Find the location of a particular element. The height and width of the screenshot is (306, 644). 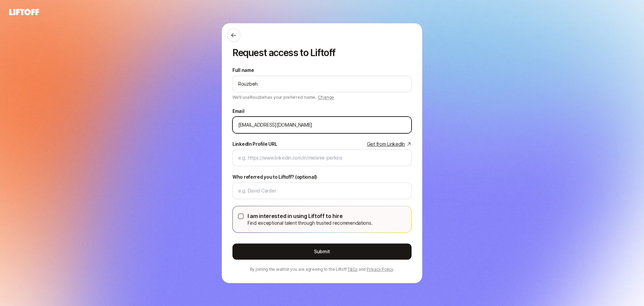

div: LinkedIn Profile URL is located at coordinates (254, 144).